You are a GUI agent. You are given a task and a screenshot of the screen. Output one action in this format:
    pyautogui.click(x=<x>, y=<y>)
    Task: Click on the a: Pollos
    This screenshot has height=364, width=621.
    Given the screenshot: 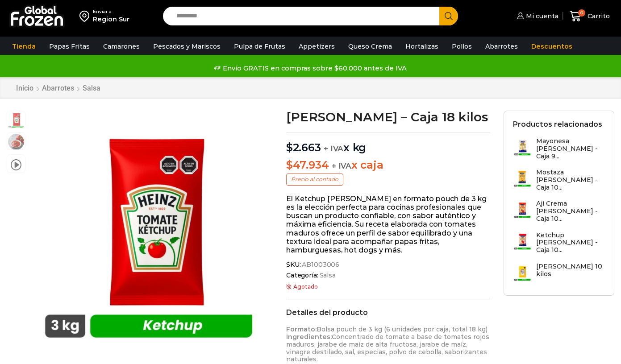 What is the action you would take?
    pyautogui.click(x=462, y=46)
    